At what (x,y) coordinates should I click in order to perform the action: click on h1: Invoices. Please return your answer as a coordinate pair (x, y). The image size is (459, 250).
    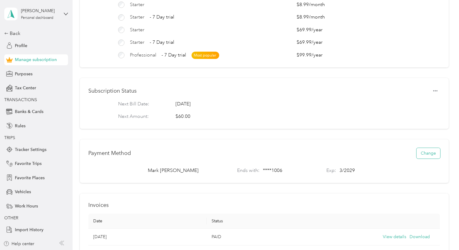
    Looking at the image, I should click on (264, 205).